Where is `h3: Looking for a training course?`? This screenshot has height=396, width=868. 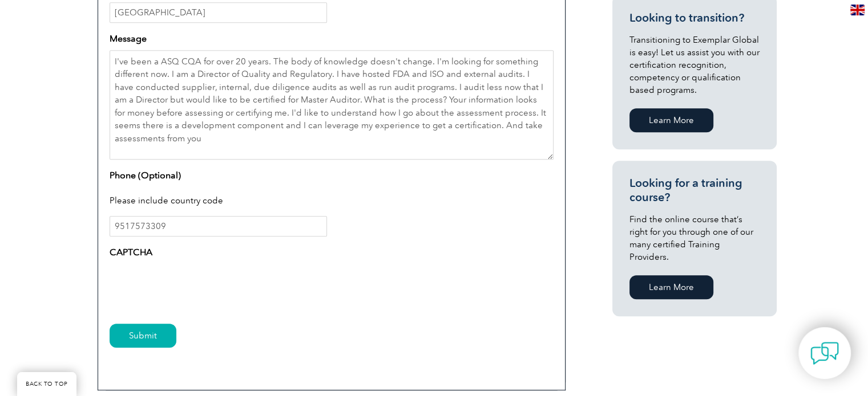
h3: Looking for a training course? is located at coordinates (695, 190).